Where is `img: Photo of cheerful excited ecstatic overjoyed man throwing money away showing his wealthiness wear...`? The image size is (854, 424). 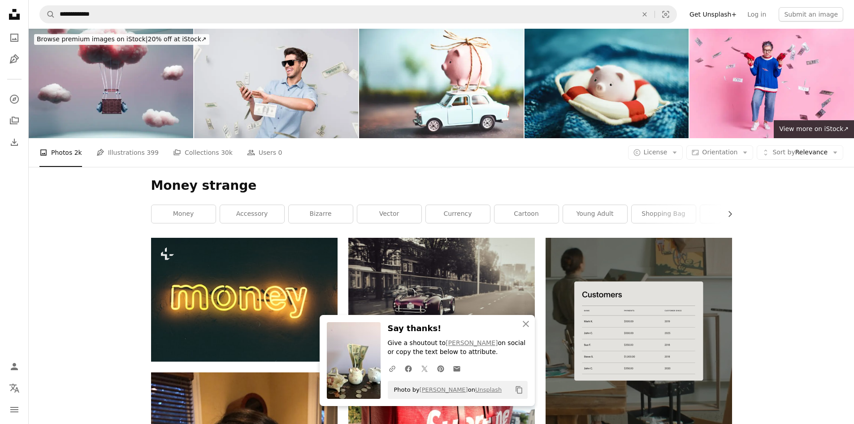 img: Photo of cheerful excited ecstatic overjoyed man throwing money away showing his wealthiness wear... is located at coordinates (276, 83).